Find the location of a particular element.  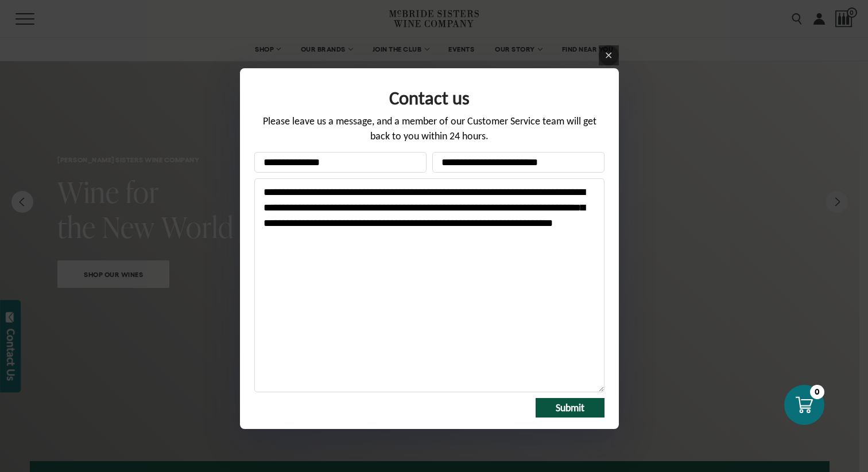

input: Your name is located at coordinates (341, 162).